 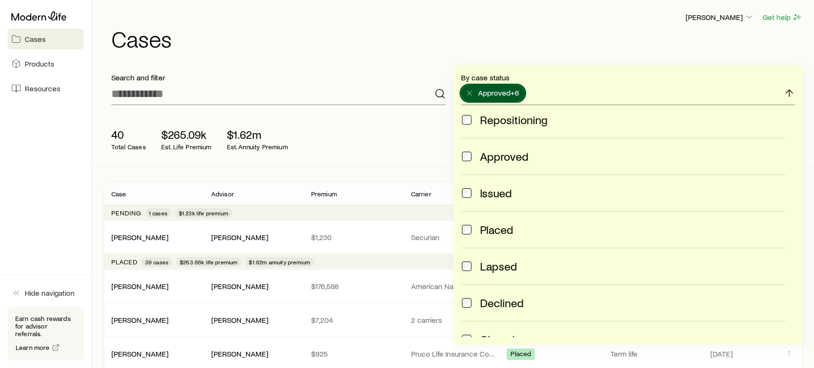 I want to click on span: Repositioning, so click(x=514, y=120).